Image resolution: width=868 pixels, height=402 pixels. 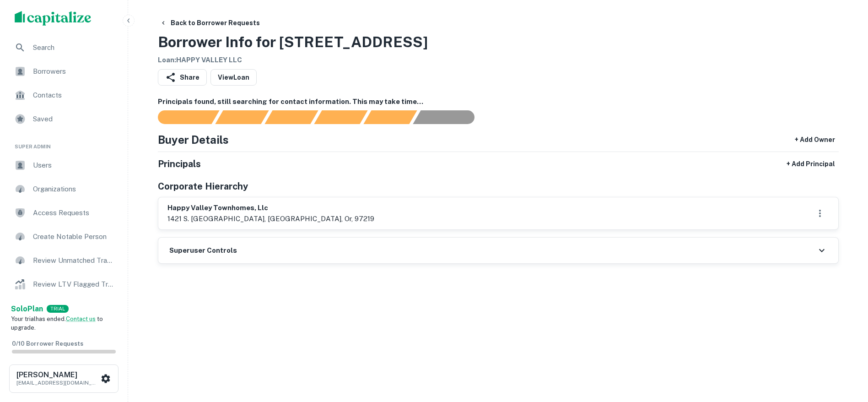 I want to click on div: Users, so click(x=64, y=165).